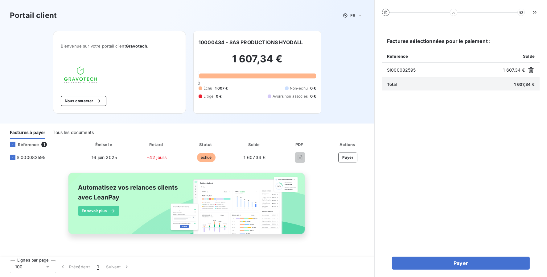 The width and height of the screenshot is (547, 277). I want to click on h6: Factures sélectionnées pour le paiement :, so click(461, 43).